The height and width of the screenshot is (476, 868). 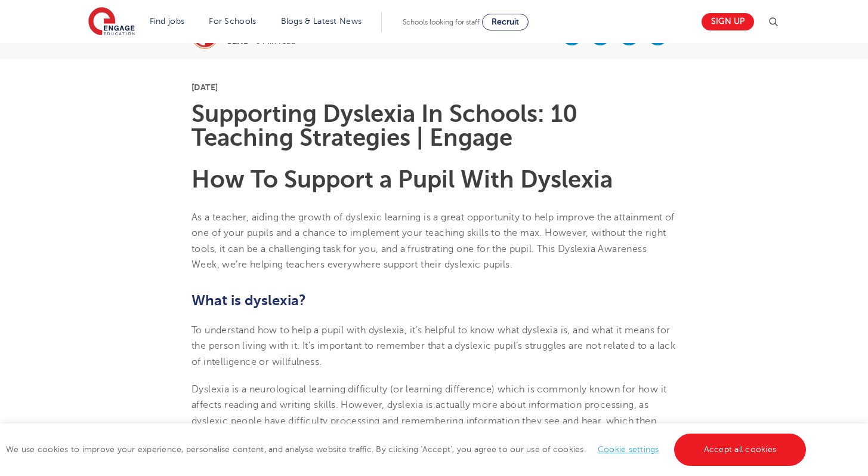 I want to click on span: Dyslexia is a neurological learning difficulty (or learning difference) which is commonly known f..., so click(x=429, y=420).